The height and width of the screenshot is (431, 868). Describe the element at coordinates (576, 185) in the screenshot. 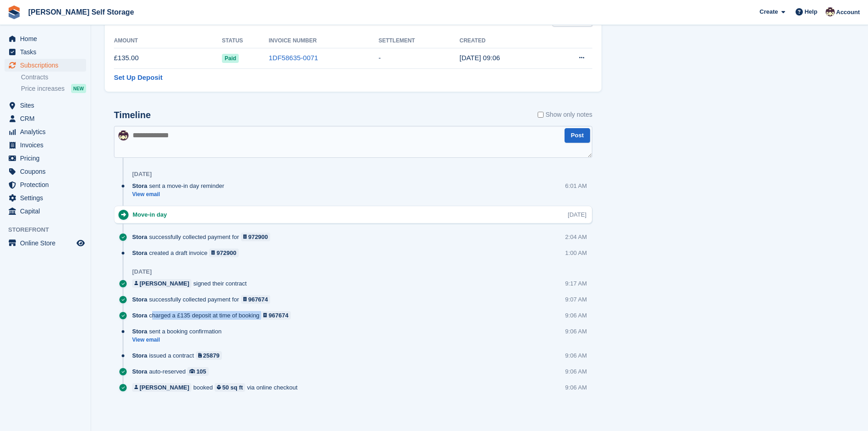

I see `div: 6:01 AM` at that location.